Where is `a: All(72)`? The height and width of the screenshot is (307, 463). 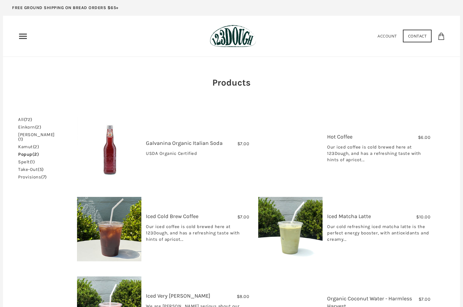 a: All(72) is located at coordinates (25, 119).